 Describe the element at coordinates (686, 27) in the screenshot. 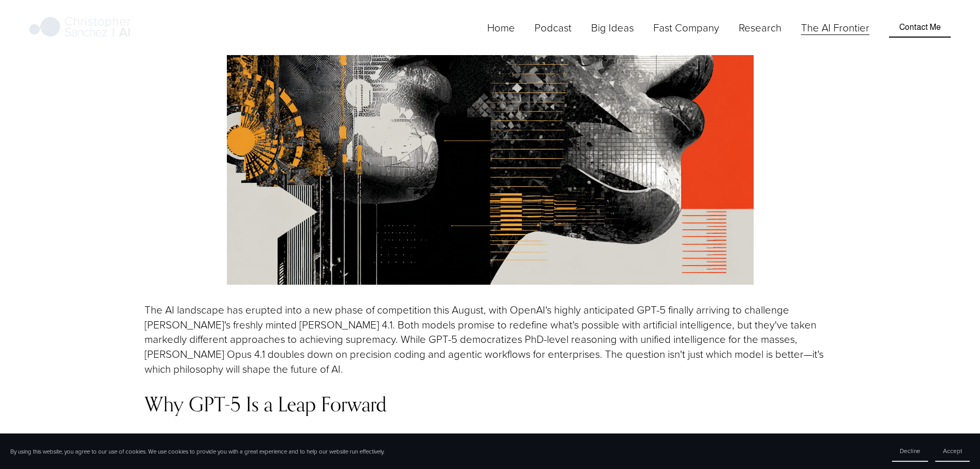

I see `span: Fast Company` at that location.